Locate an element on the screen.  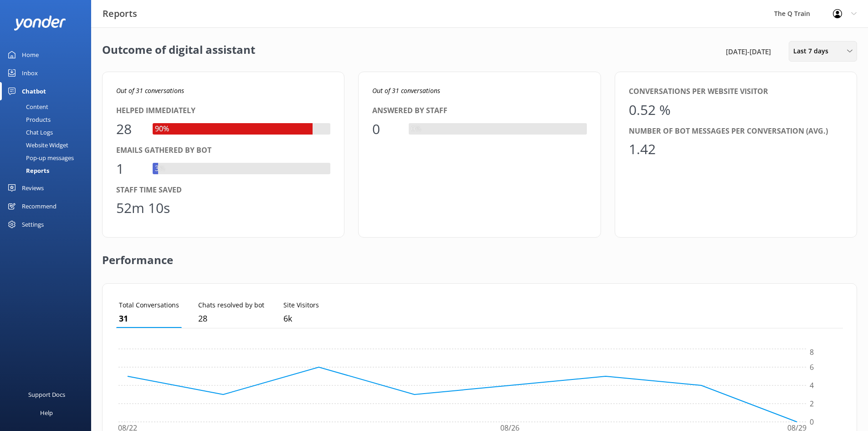
div: 3% is located at coordinates (160, 169).